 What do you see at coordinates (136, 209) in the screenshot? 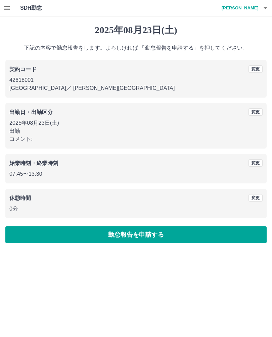
I see `p: 0分` at bounding box center [136, 209].